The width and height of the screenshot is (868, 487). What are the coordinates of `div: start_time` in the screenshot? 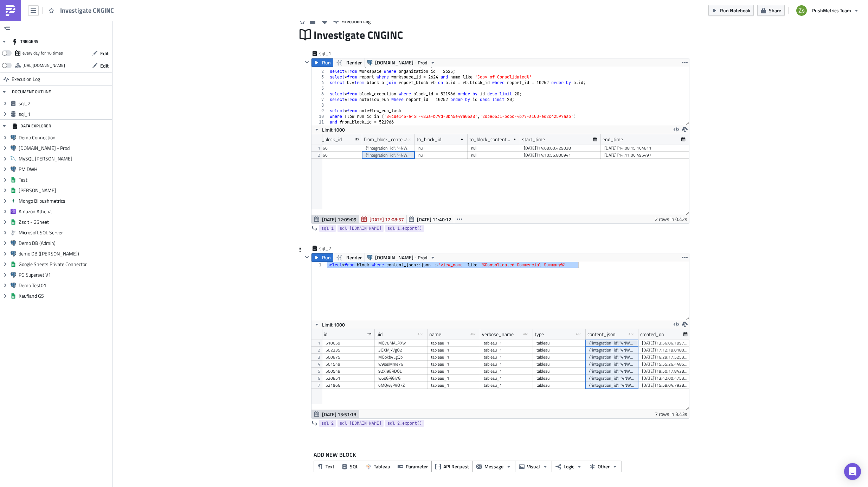 It's located at (534, 139).